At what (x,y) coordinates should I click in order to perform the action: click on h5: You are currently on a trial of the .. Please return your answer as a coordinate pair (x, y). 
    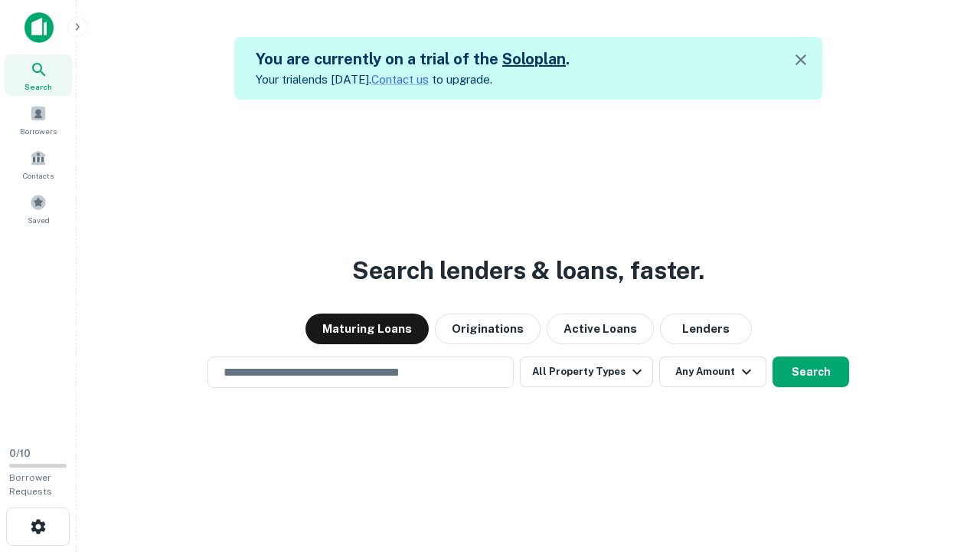
    Looking at the image, I should click on (413, 59).